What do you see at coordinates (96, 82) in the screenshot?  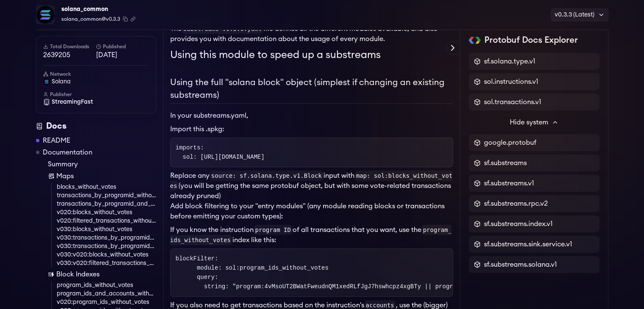 I see `a: solana` at bounding box center [96, 82].